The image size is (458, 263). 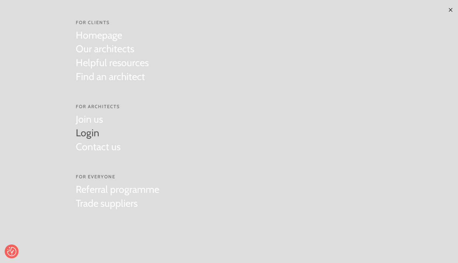 I want to click on a: Login, so click(x=98, y=133).